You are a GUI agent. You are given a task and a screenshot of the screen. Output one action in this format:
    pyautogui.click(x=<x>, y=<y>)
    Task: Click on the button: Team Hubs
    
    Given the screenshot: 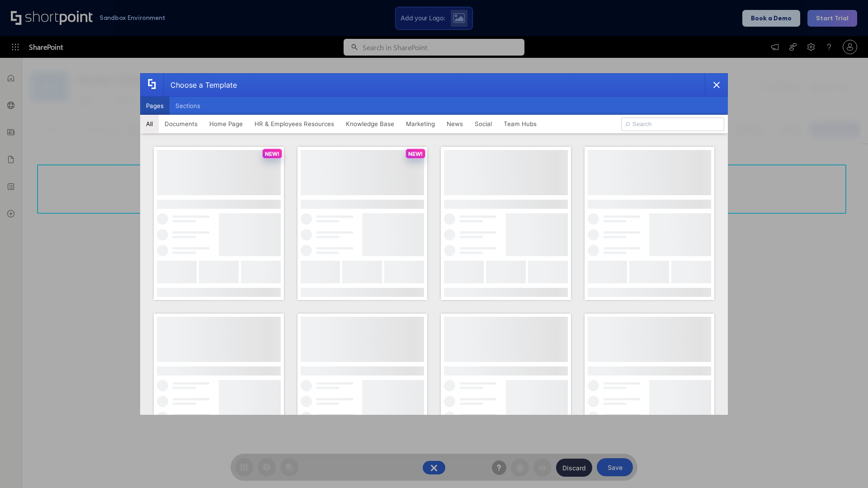 What is the action you would take?
    pyautogui.click(x=520, y=123)
    